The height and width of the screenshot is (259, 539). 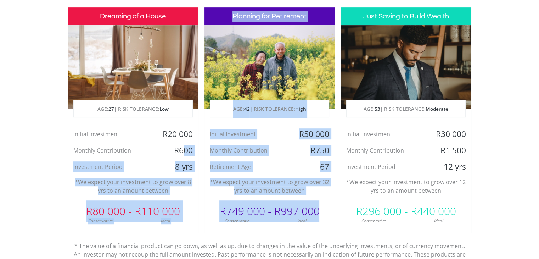 I want to click on div: 12 yrs, so click(x=449, y=167).